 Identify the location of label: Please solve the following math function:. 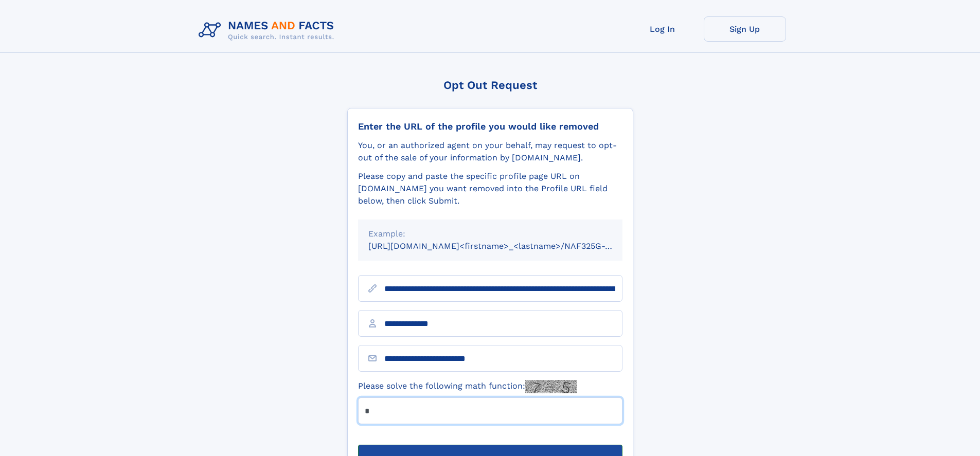
(467, 386).